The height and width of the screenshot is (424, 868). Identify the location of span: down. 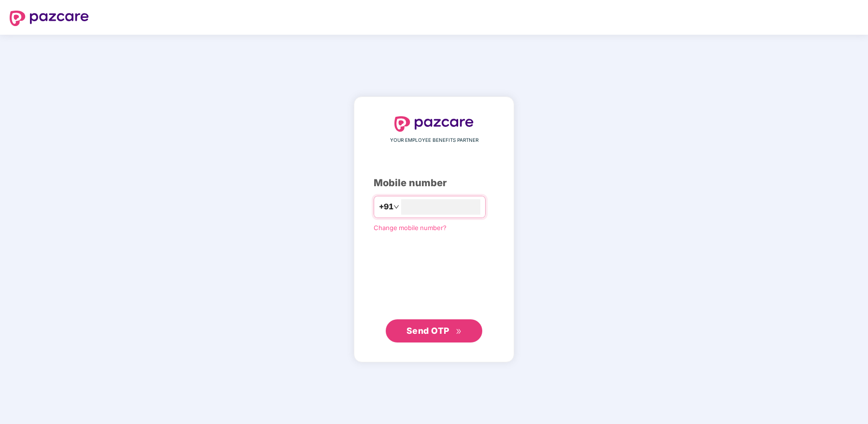
(396, 207).